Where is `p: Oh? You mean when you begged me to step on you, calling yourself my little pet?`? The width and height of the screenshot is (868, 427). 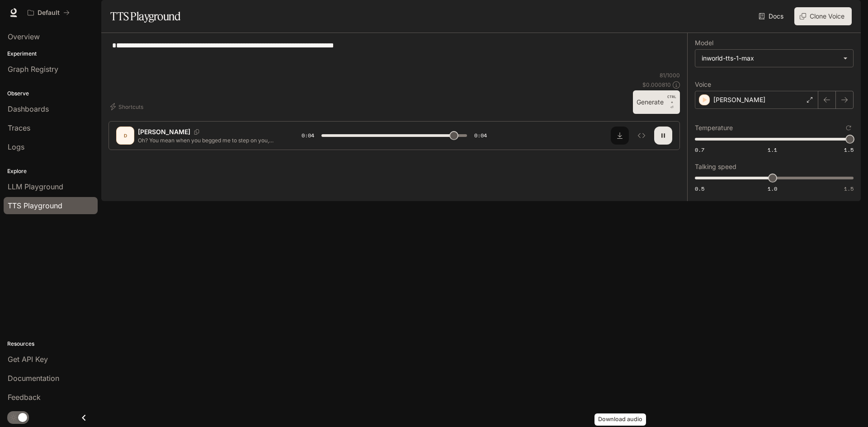 p: Oh? You mean when you begged me to step on you, calling yourself my little pet? is located at coordinates (208, 140).